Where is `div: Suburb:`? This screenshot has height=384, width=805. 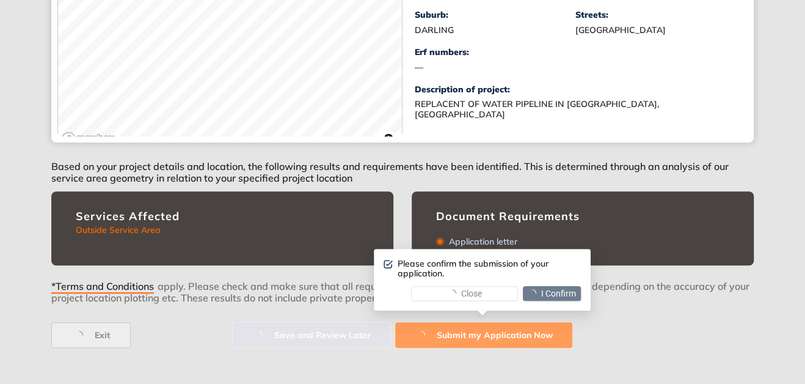
div: Suburb: is located at coordinates (495, 15).